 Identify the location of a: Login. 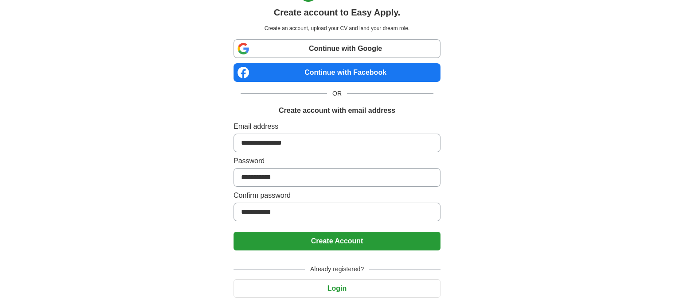
(337, 288).